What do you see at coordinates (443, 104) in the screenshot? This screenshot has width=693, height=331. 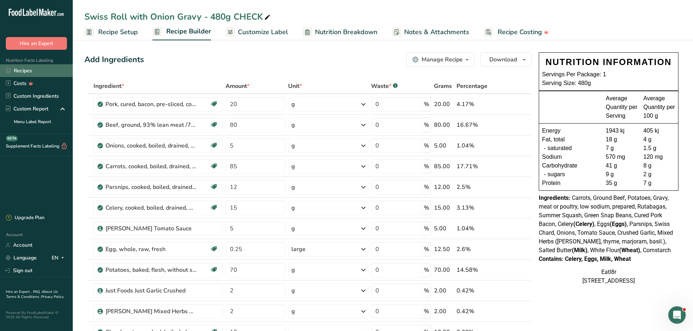 I see `div: 20.00` at bounding box center [443, 104].